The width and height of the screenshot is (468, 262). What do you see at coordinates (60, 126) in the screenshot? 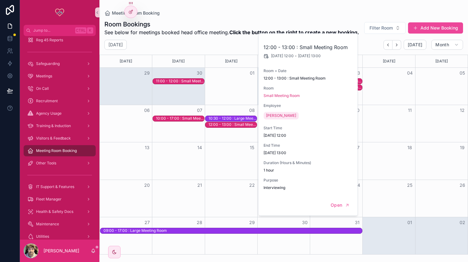
I see `a: Training & Induction` at bounding box center [60, 126].